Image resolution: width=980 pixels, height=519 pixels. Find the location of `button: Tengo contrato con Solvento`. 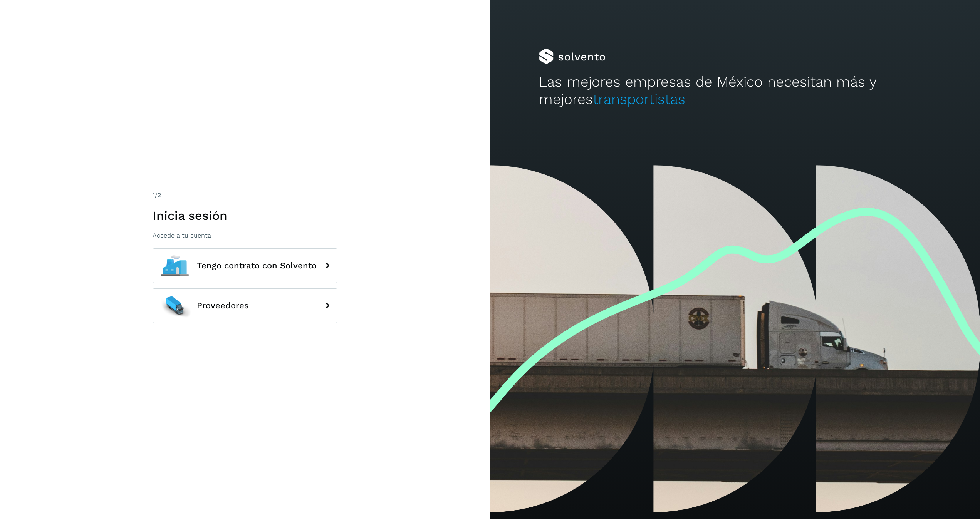

button: Tengo contrato con Solvento is located at coordinates (245, 266).